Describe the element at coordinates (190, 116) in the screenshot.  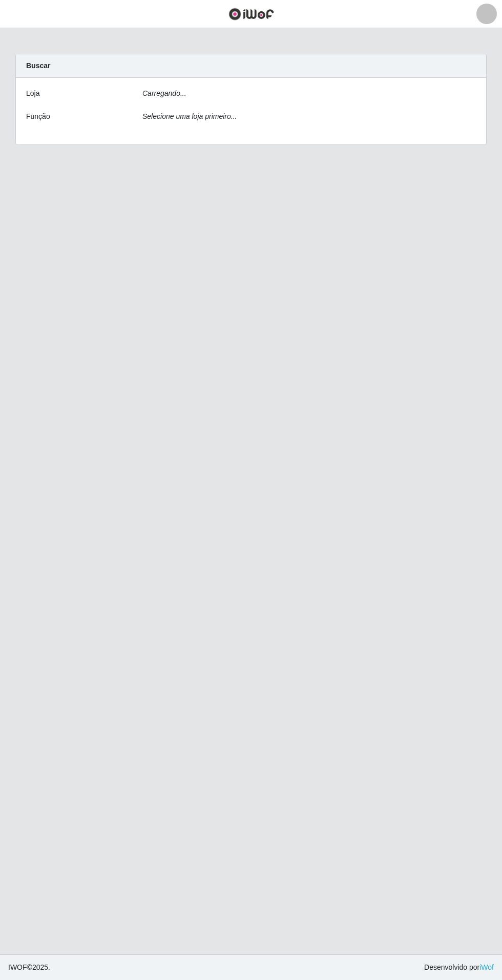
I see `i: Selecione uma loja primeiro...` at that location.